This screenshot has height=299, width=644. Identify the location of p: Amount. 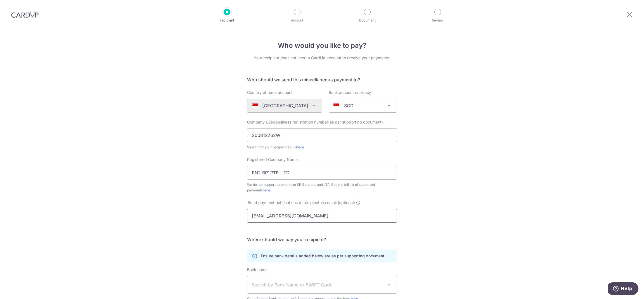
(297, 21).